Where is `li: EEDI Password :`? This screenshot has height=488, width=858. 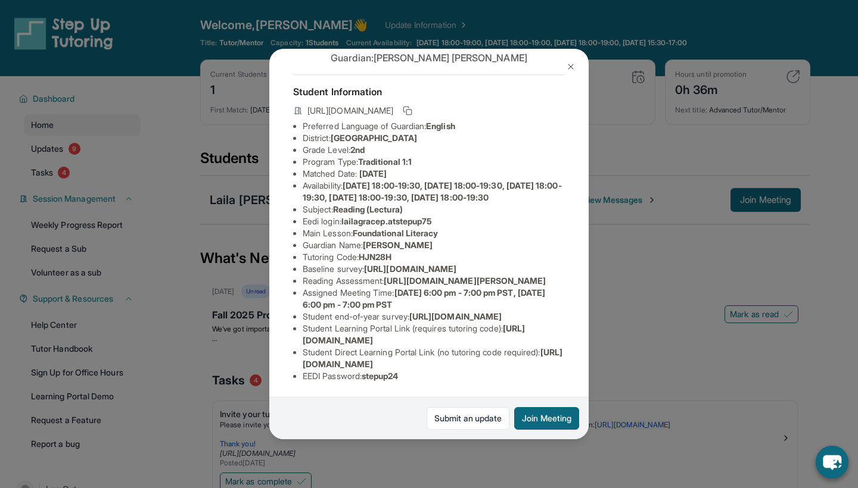
li: EEDI Password : is located at coordinates (434, 376).